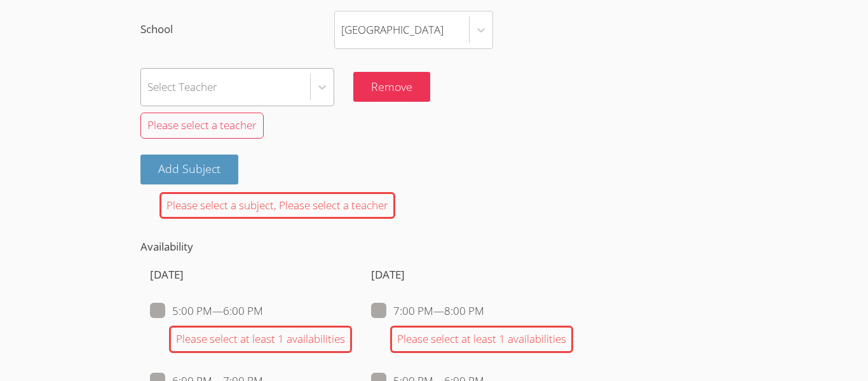  I want to click on div: Please select a subject, Please select a teacher, so click(277, 206).